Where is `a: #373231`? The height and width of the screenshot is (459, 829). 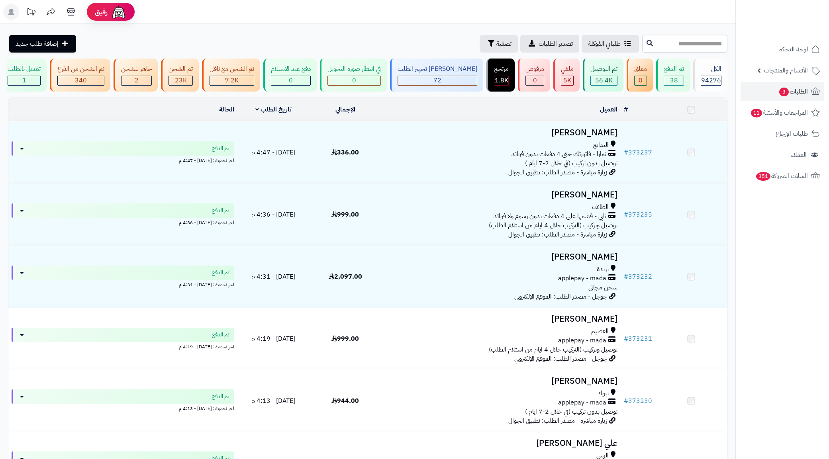 a: #373231 is located at coordinates (638, 339).